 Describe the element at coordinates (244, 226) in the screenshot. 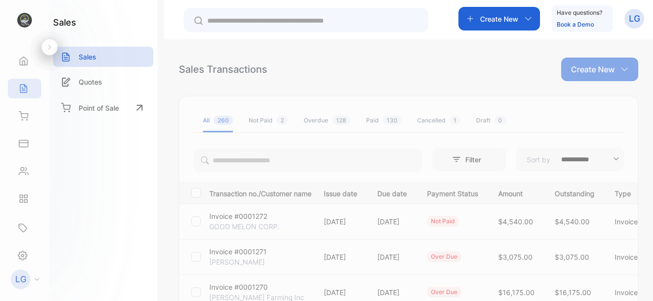

I see `p: GOOD MELON CORP.` at that location.